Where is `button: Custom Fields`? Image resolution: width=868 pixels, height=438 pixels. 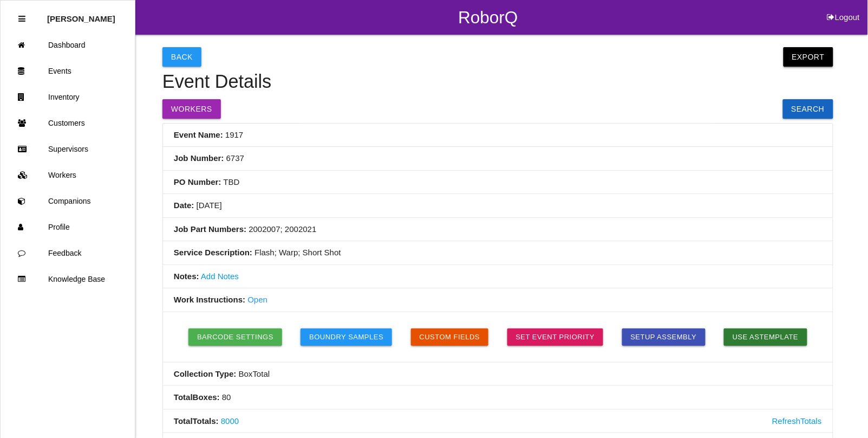
button: Custom Fields is located at coordinates (450, 337).